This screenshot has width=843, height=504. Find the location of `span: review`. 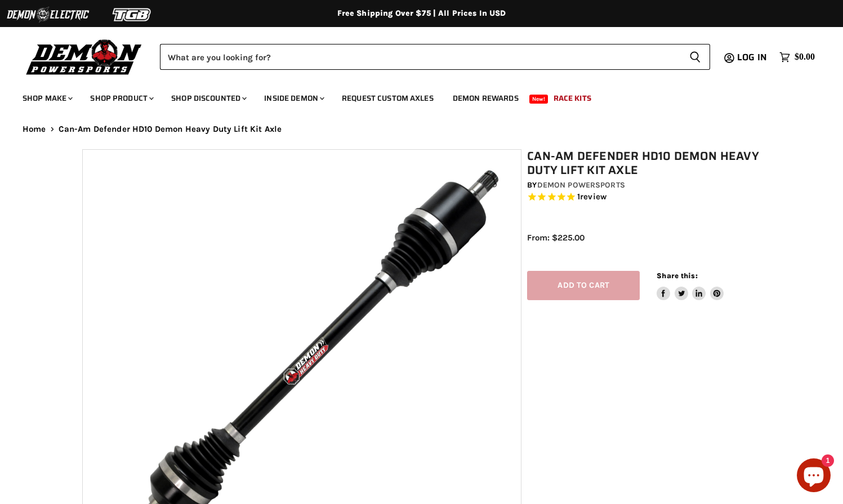

span: review is located at coordinates (593, 197).